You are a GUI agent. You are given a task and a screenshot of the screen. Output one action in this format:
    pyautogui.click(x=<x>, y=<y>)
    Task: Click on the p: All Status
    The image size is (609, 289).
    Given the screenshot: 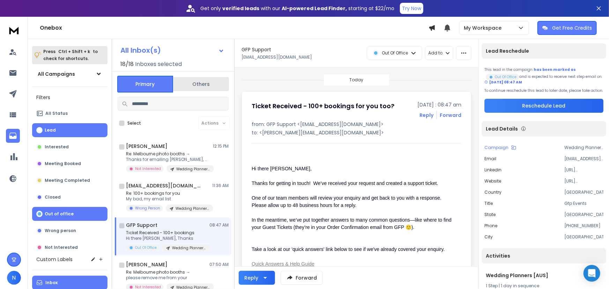 What is the action you would take?
    pyautogui.click(x=57, y=113)
    